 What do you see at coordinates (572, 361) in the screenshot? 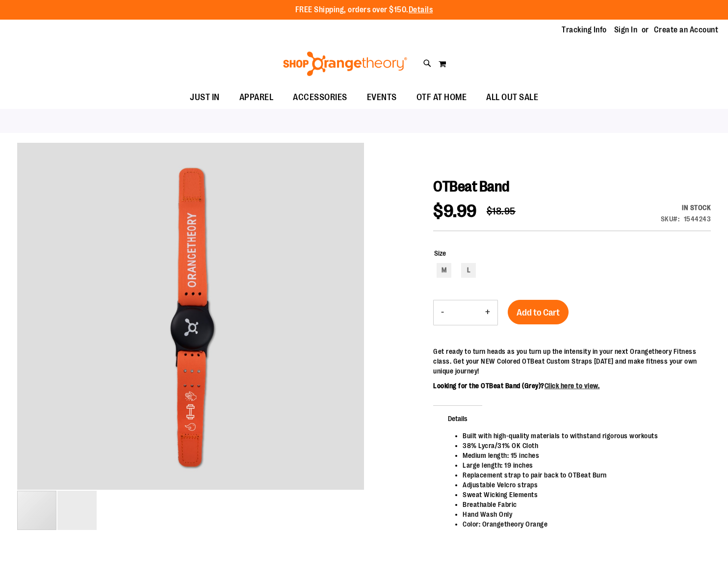
I see `p: Get ready to turn heads as you turn up the intensity in your next Orangetheory Fitness class. Get...` at bounding box center [572, 361].